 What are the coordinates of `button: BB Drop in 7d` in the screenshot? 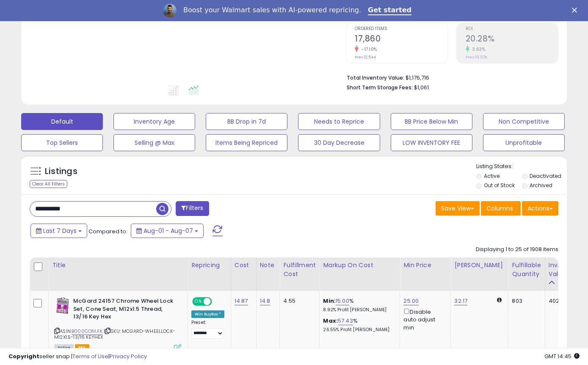 It's located at (246, 122).